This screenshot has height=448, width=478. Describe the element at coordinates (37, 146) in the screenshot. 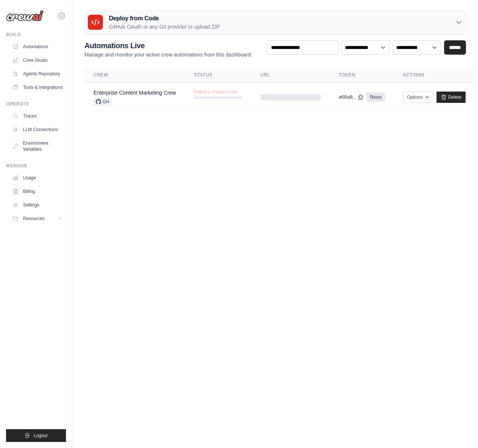

I see `a: Environment Variables` at that location.